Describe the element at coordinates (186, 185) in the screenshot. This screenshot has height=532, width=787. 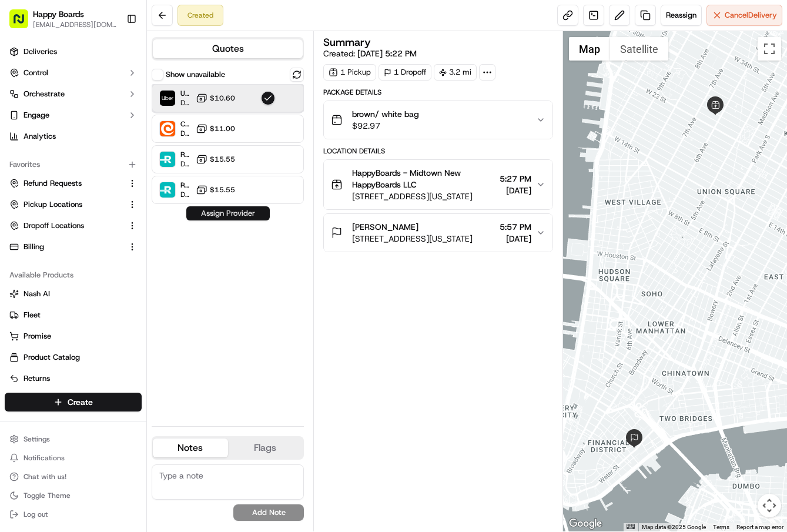
I see `span: Roadie (P2P)` at that location.